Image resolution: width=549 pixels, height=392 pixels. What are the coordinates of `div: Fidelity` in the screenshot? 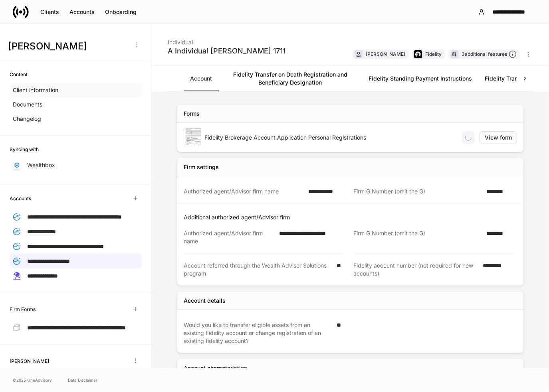 It's located at (433, 54).